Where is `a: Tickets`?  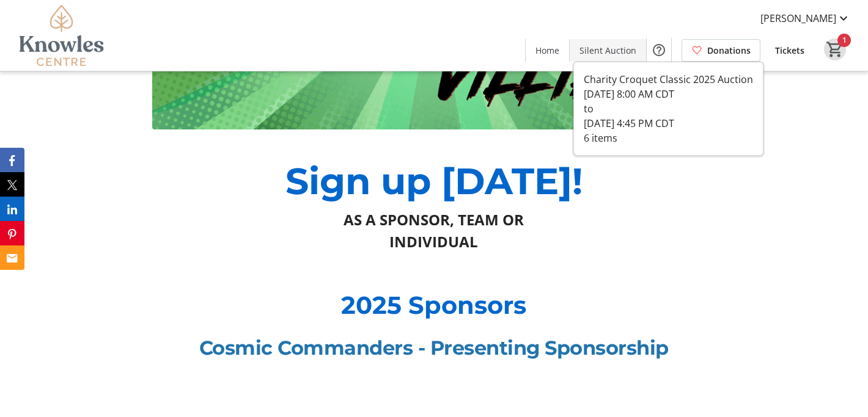 a: Tickets is located at coordinates (789, 50).